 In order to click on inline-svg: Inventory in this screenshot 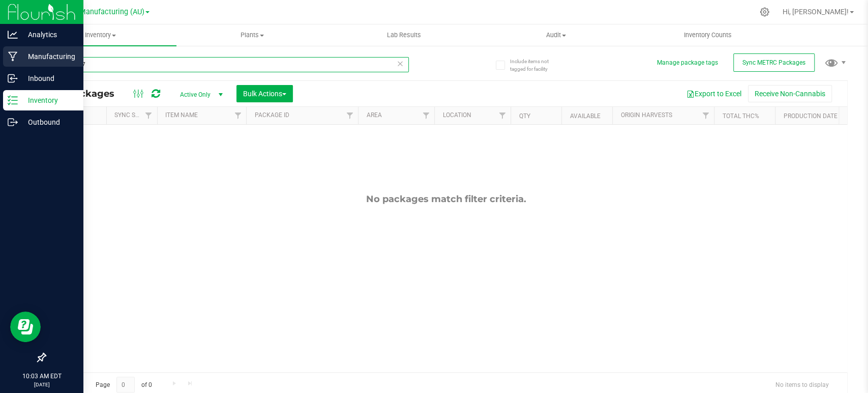, I will do `click(13, 101)`.